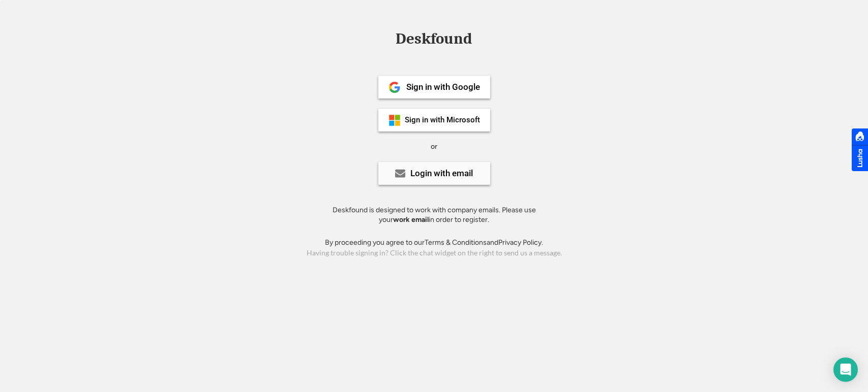 The width and height of the screenshot is (868, 392). What do you see at coordinates (433, 146) in the screenshot?
I see `div: or` at bounding box center [433, 146].